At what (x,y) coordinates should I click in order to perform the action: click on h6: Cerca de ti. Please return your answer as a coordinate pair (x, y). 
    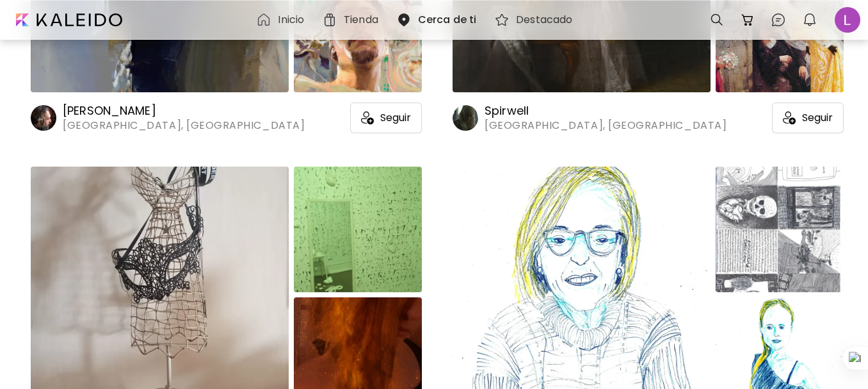
    Looking at the image, I should click on (447, 20).